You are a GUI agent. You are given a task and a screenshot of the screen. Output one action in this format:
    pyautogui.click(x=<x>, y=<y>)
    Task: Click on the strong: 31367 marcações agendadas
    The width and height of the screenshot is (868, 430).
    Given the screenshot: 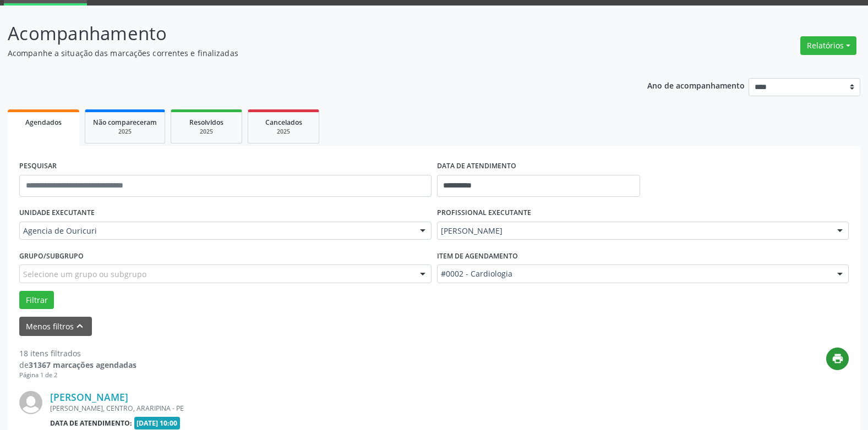 What is the action you would take?
    pyautogui.click(x=83, y=365)
    